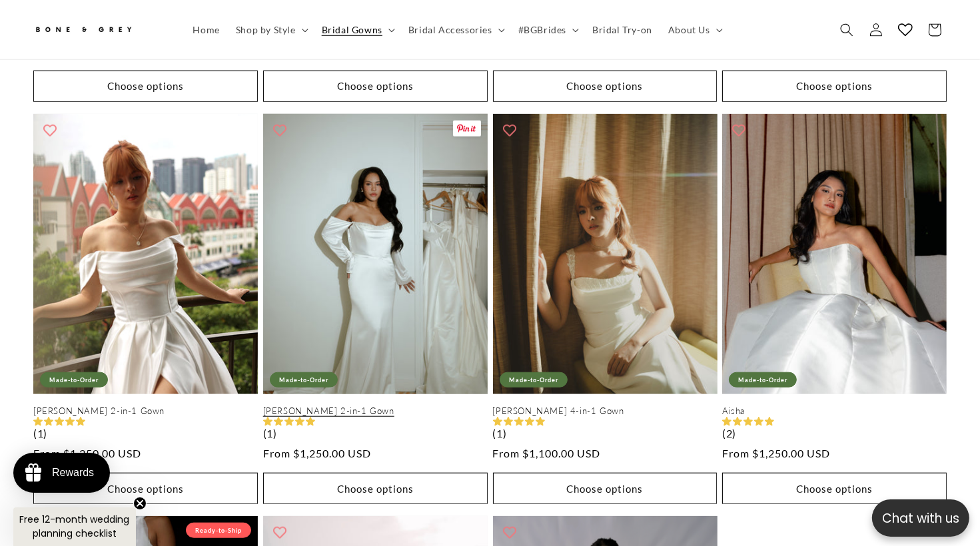  What do you see at coordinates (84, 29) in the screenshot?
I see `img: Bone and Grey Bridal` at bounding box center [84, 29].